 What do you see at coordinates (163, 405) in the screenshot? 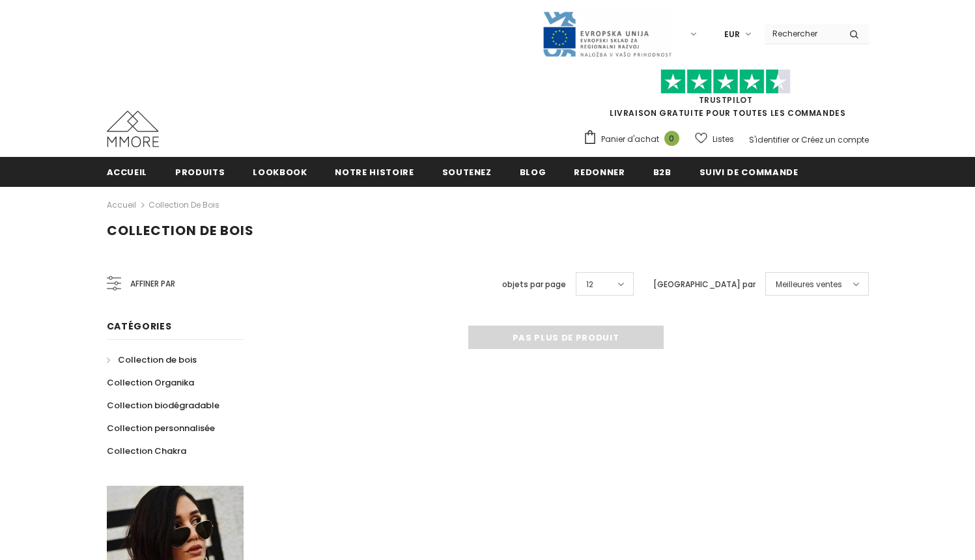
I see `span: Collection biodégradable` at bounding box center [163, 405].